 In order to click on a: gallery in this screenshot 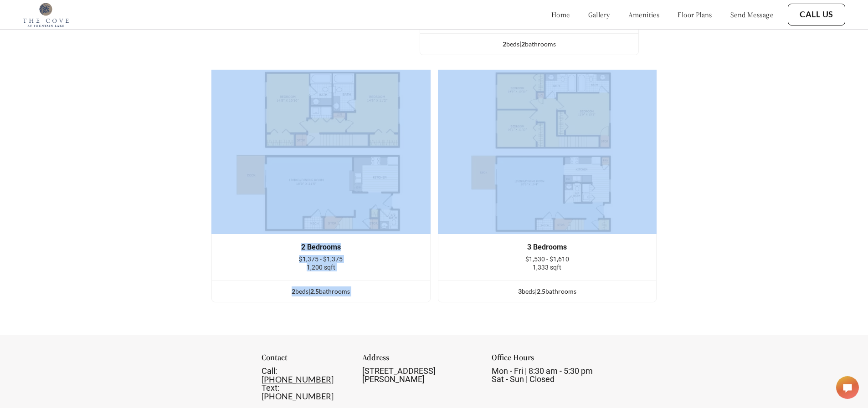, I will do `click(600, 15)`.